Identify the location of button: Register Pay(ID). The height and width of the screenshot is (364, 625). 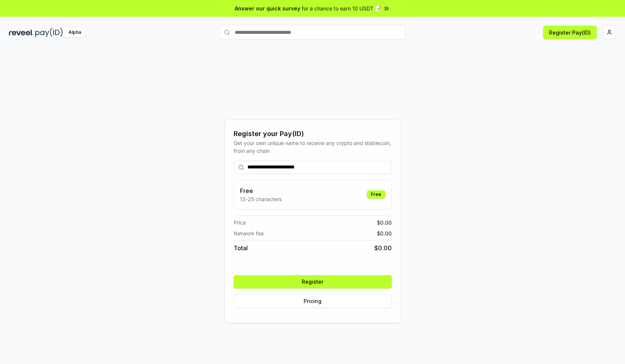
(570, 32).